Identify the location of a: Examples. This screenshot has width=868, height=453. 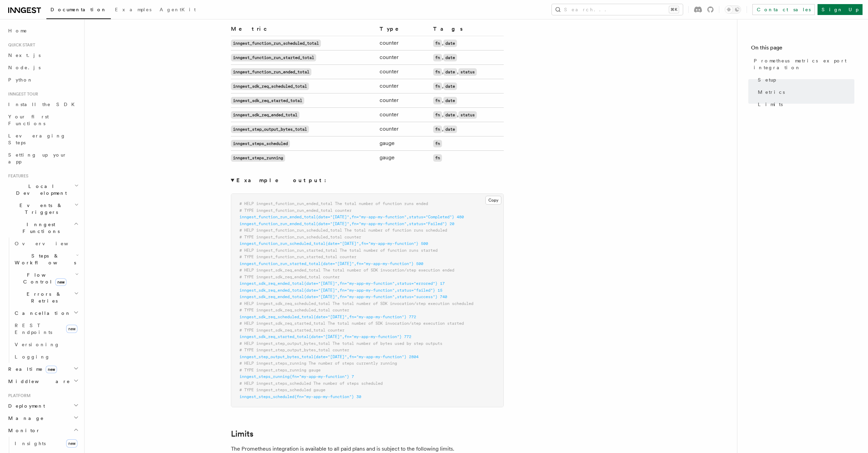
(133, 10).